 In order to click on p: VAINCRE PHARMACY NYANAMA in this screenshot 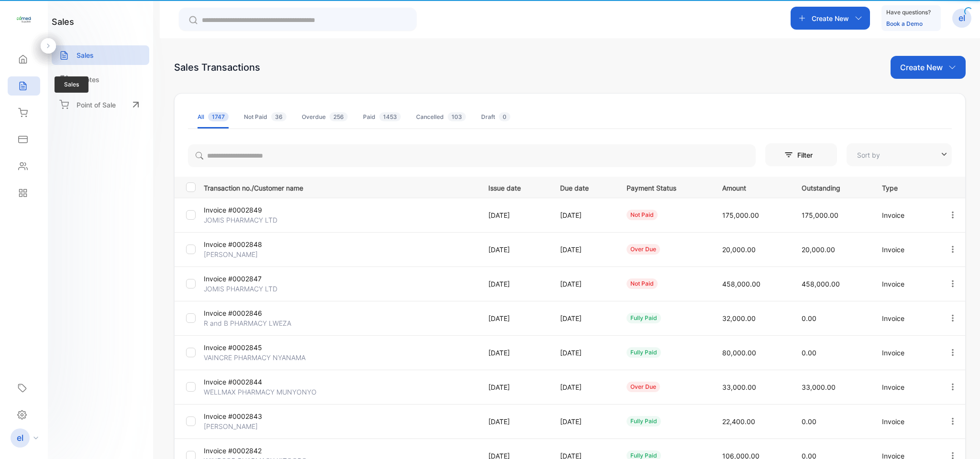, I will do `click(254, 358)`.